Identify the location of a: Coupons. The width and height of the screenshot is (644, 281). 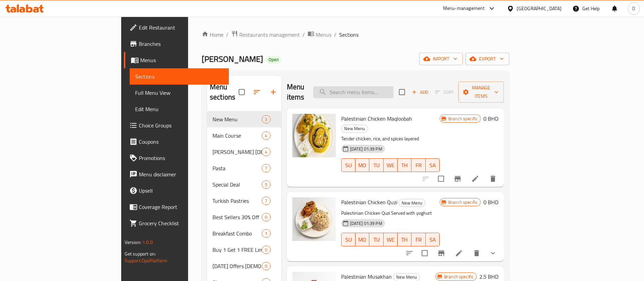
(177, 142).